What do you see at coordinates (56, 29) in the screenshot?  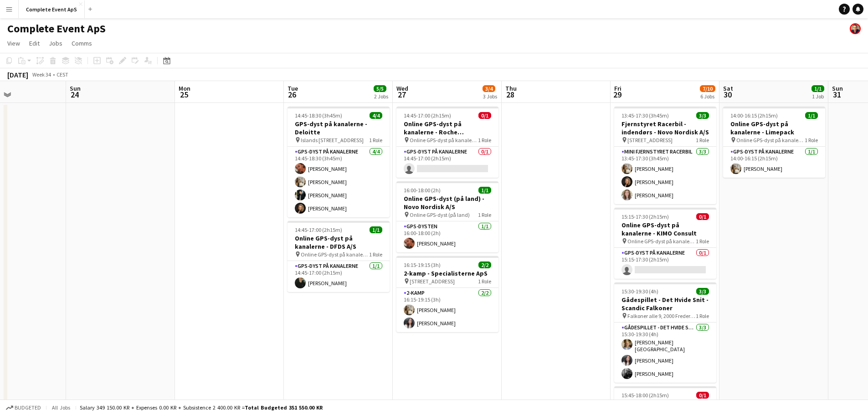 I see `h1: Complete Event ApS` at bounding box center [56, 29].